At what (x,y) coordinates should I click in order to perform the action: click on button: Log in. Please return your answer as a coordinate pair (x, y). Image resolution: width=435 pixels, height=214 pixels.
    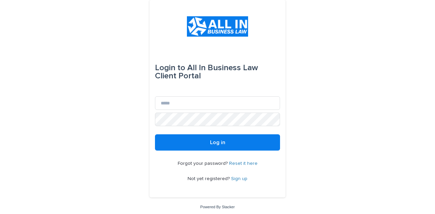
    Looking at the image, I should click on (218, 143).